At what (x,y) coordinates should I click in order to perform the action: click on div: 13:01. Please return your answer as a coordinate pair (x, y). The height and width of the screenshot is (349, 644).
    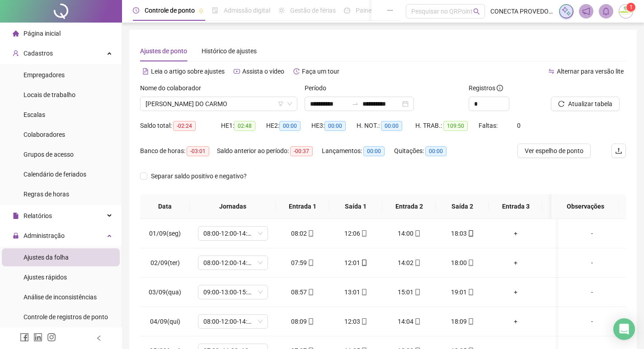
    Looking at the image, I should click on (356, 292).